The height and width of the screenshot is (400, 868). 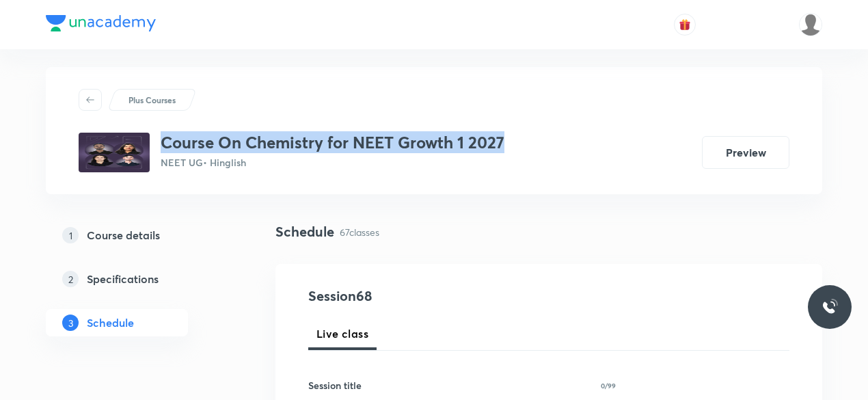 I want to click on a: Company Logo, so click(x=101, y=25).